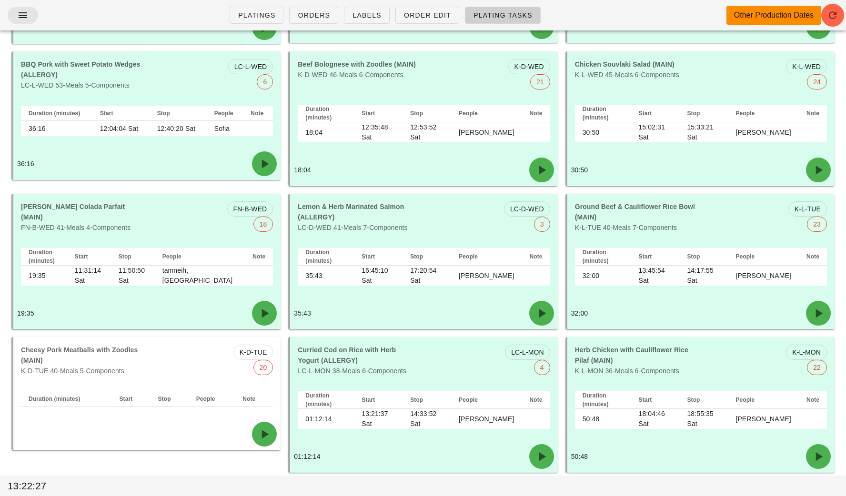  What do you see at coordinates (703, 419) in the screenshot?
I see `td: 18:55:35 Sat` at bounding box center [703, 419].